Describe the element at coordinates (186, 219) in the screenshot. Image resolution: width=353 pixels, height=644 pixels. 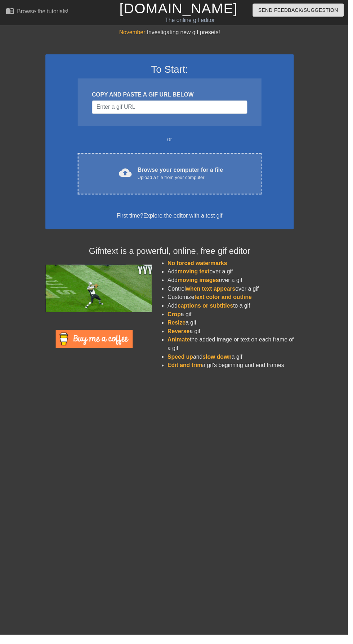
I see `a: Explore the editor with a test gif` at that location.